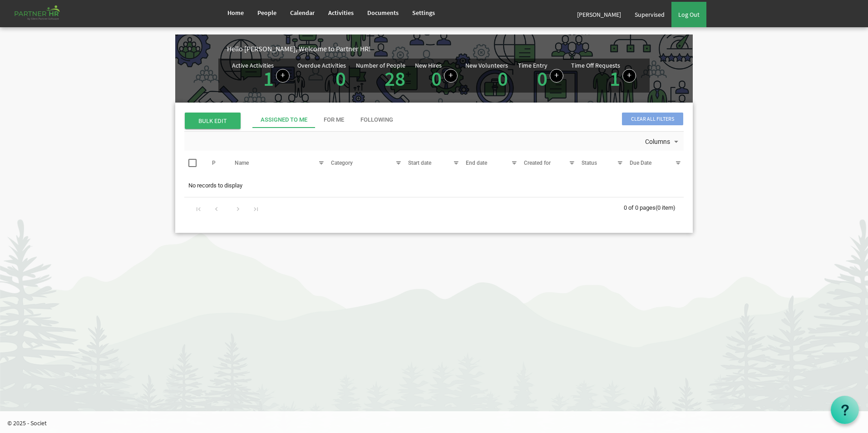 This screenshot has height=433, width=868. What do you see at coordinates (241, 163) in the screenshot?
I see `span: Name` at bounding box center [241, 163].